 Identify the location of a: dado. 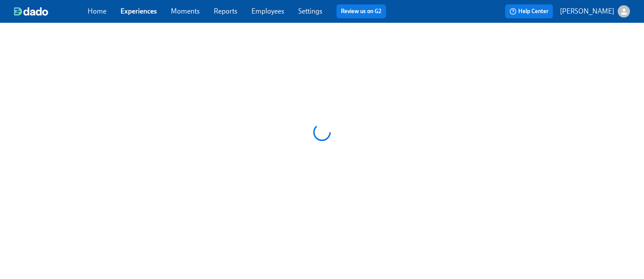
(51, 12).